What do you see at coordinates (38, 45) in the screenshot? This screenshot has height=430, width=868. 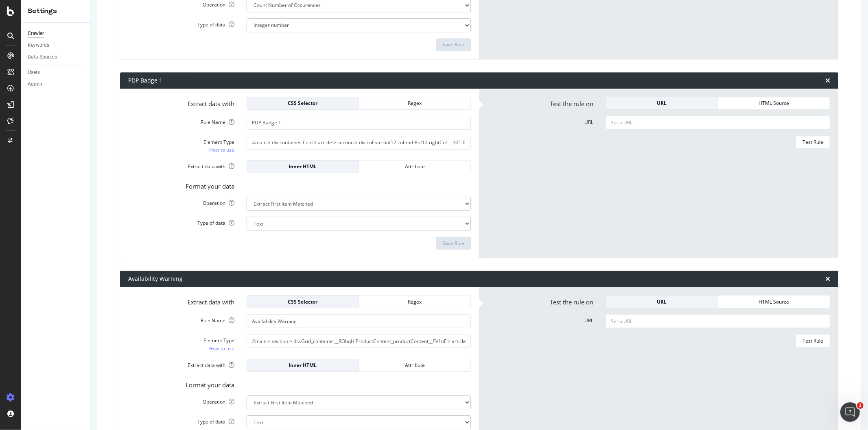 I see `div: Keywords` at bounding box center [38, 45].